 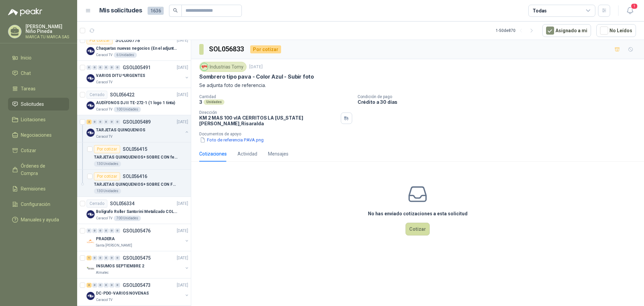 I want to click on p: Documentos de apoyo, so click(x=420, y=134).